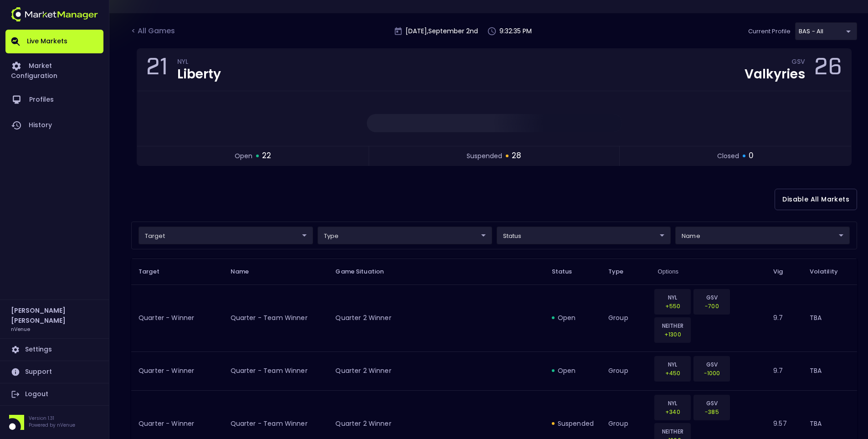 This screenshot has width=868, height=439. I want to click on div: NYL, so click(199, 63).